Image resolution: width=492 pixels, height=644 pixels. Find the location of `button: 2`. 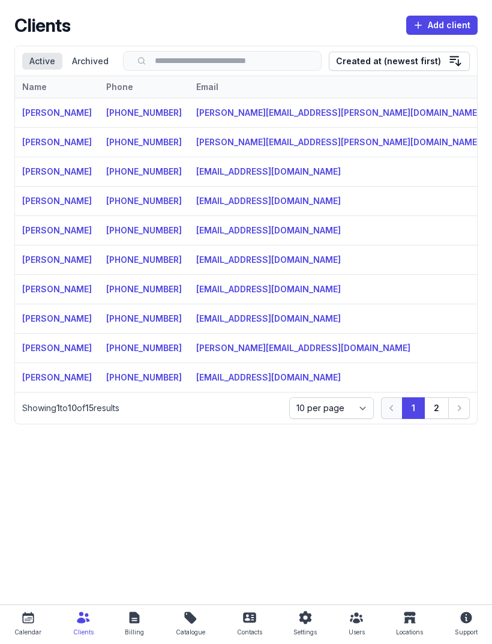

button: 2 is located at coordinates (436, 408).